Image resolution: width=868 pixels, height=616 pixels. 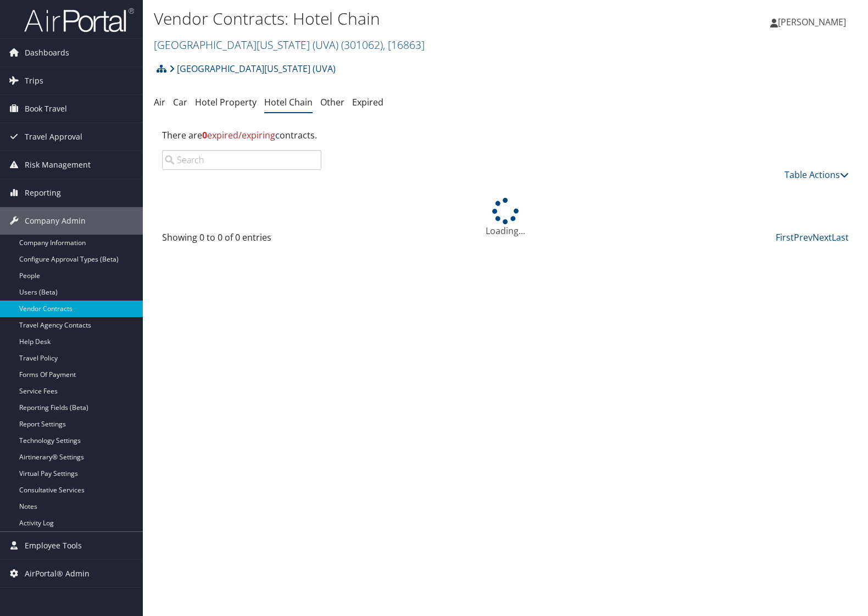 I want to click on span: AirPortal® Admin, so click(x=57, y=574).